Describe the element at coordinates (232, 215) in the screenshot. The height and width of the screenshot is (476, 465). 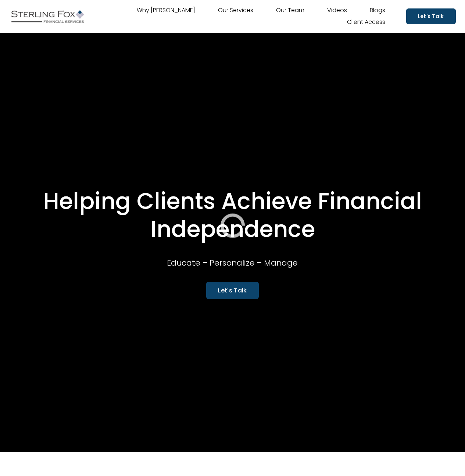
I see `h1: Helping Clients Achieve Financial Independence` at that location.